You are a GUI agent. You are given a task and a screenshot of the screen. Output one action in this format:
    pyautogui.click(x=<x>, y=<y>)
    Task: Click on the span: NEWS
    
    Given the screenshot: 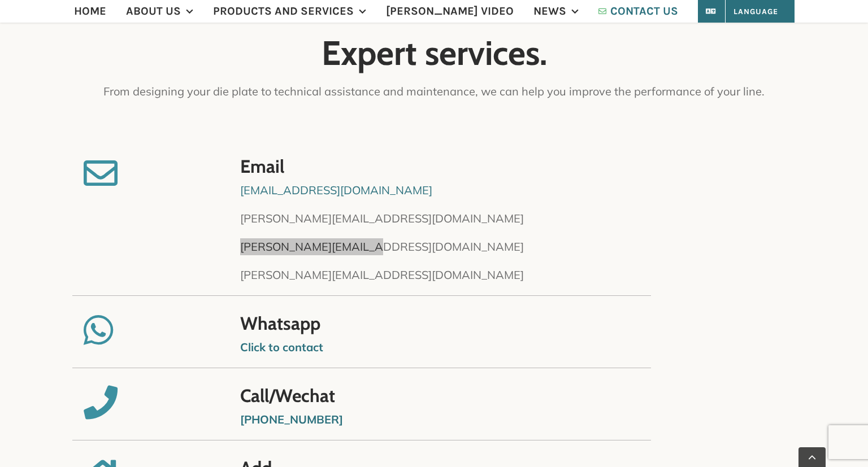 What is the action you would take?
    pyautogui.click(x=550, y=12)
    